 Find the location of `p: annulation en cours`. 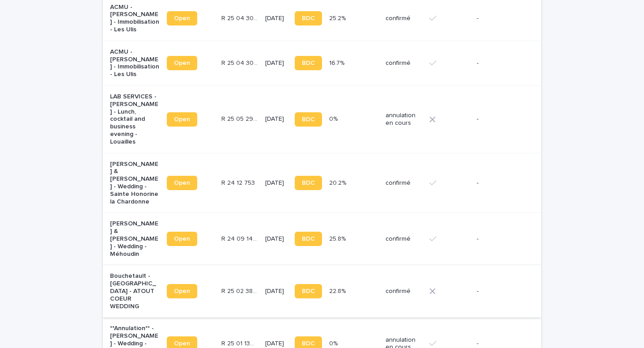

p: annulation en cours is located at coordinates (404, 120).